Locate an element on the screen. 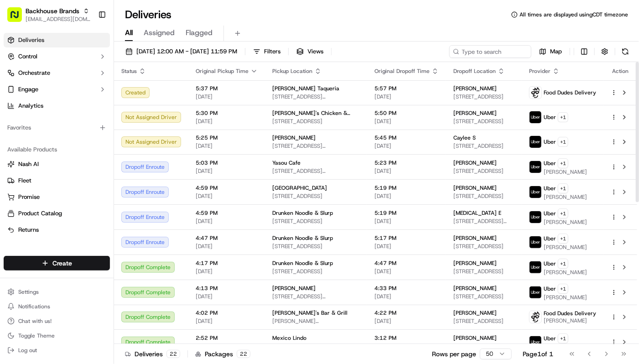  a: Promise is located at coordinates (57, 197).